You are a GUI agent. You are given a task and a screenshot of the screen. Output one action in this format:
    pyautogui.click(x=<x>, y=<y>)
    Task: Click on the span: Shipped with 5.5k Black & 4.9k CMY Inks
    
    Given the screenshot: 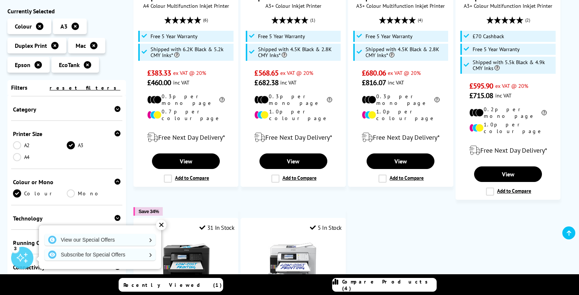 What is the action you would take?
    pyautogui.click(x=513, y=65)
    